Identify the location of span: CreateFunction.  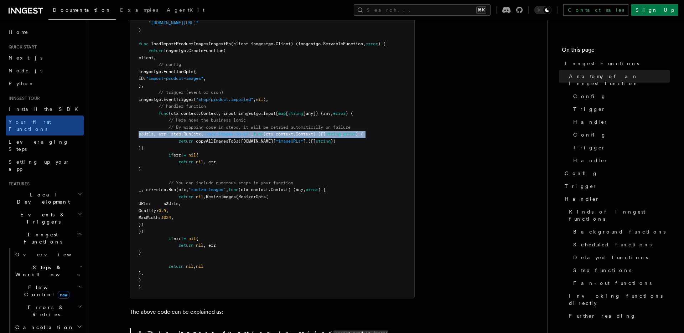
(206, 51).